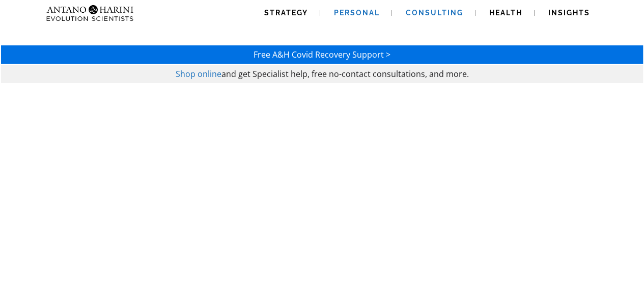  Describe the element at coordinates (506, 13) in the screenshot. I see `span: Health` at that location.